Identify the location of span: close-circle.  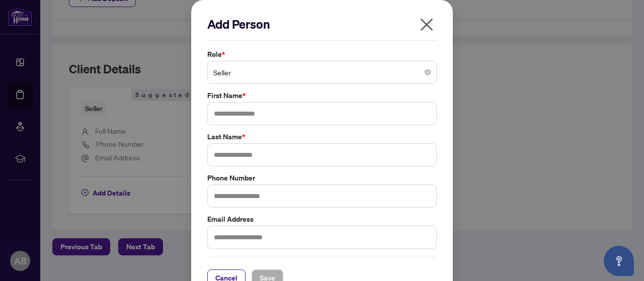
(428, 73).